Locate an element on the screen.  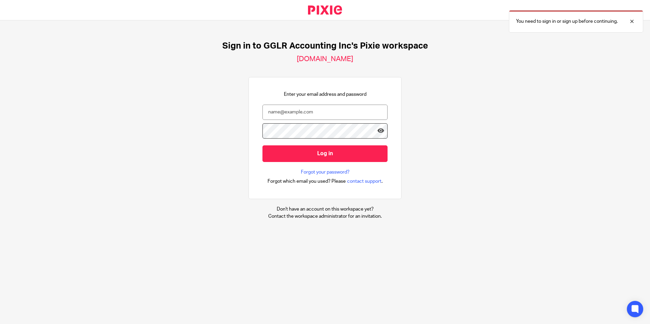
h1: Sign in to GGLR Accounting Inc's Pixie workspace is located at coordinates (325, 46).